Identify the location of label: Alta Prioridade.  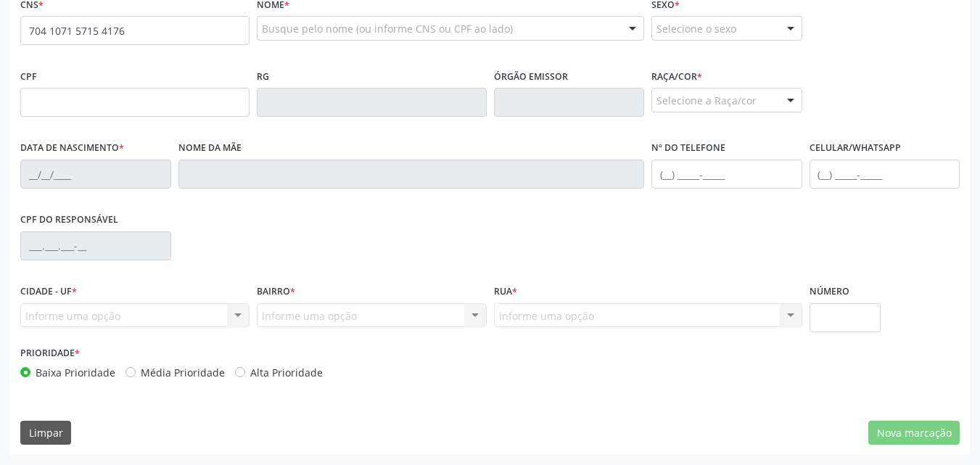
(287, 372).